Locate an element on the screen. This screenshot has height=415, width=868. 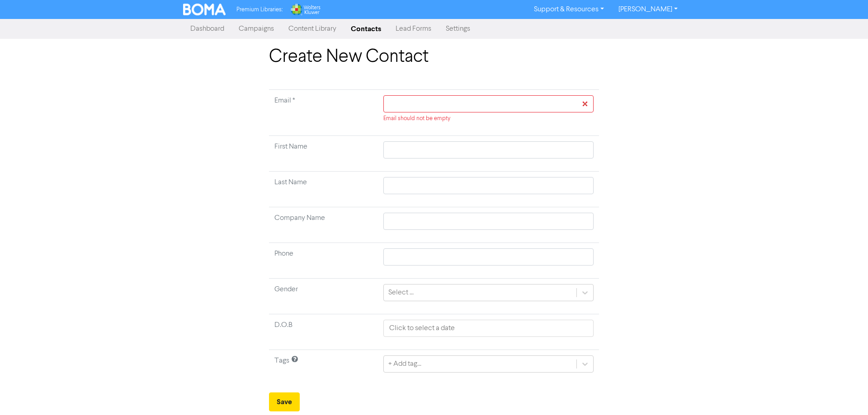
td: First Name is located at coordinates (323, 154).